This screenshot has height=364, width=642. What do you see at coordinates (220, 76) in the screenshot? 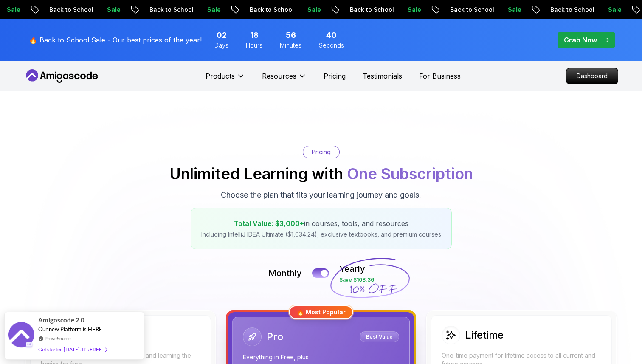
I see `p: Products` at bounding box center [220, 76].